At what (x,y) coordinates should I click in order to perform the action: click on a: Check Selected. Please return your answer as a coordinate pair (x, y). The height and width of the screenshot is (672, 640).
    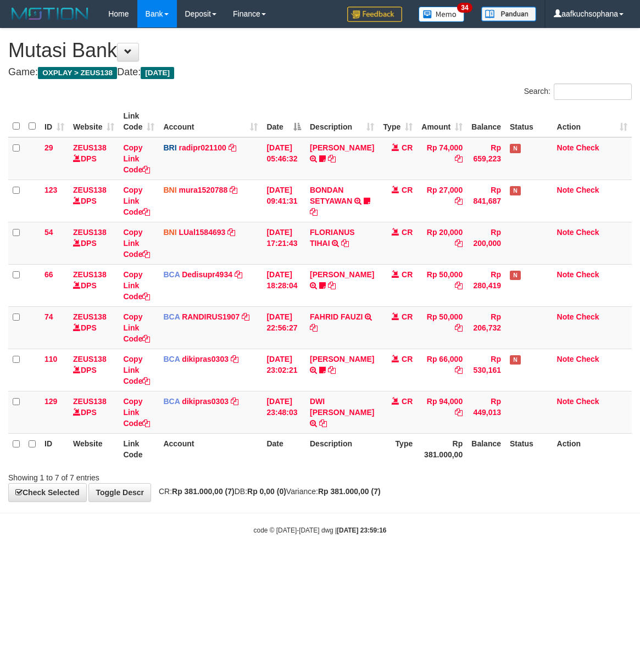
    Looking at the image, I should click on (48, 493).